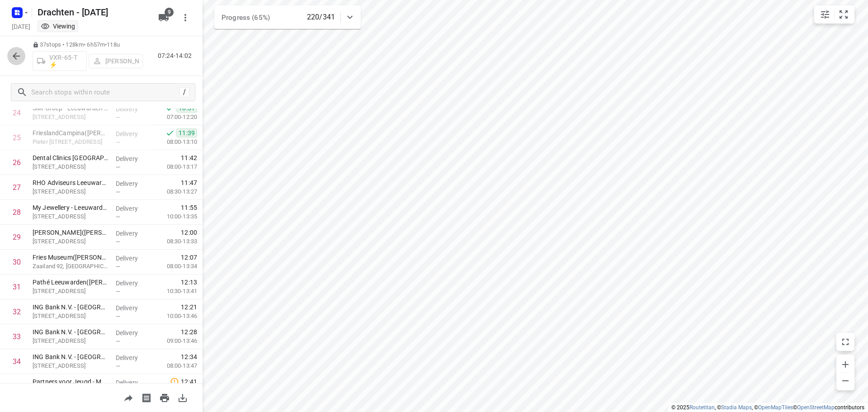 This screenshot has width=868, height=412. I want to click on div: 32, so click(17, 312).